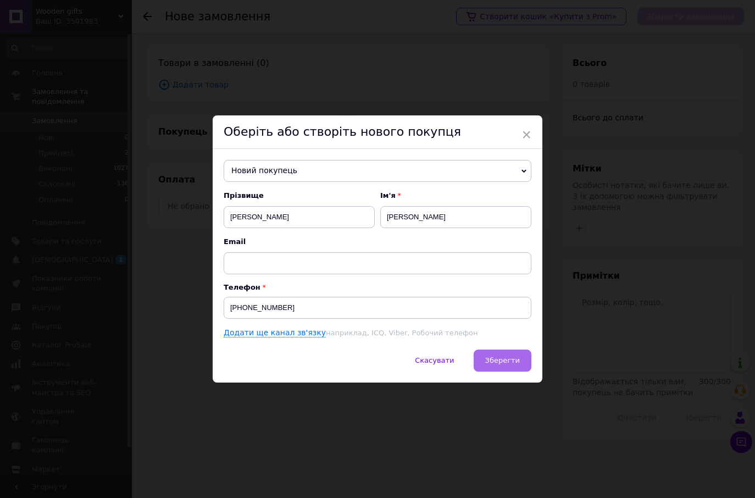 This screenshot has width=755, height=498. I want to click on span: Скасувати, so click(434, 360).